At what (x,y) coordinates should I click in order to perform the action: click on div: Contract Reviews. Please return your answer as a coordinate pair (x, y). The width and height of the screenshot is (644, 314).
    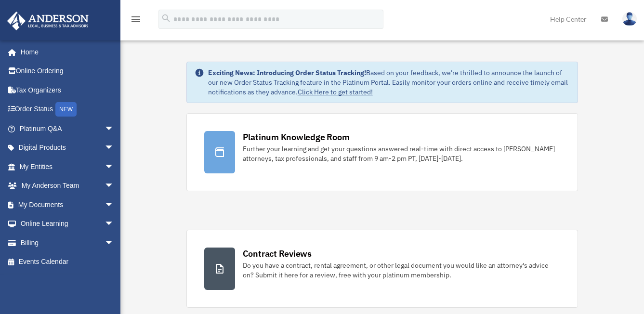
    Looking at the image, I should click on (277, 253).